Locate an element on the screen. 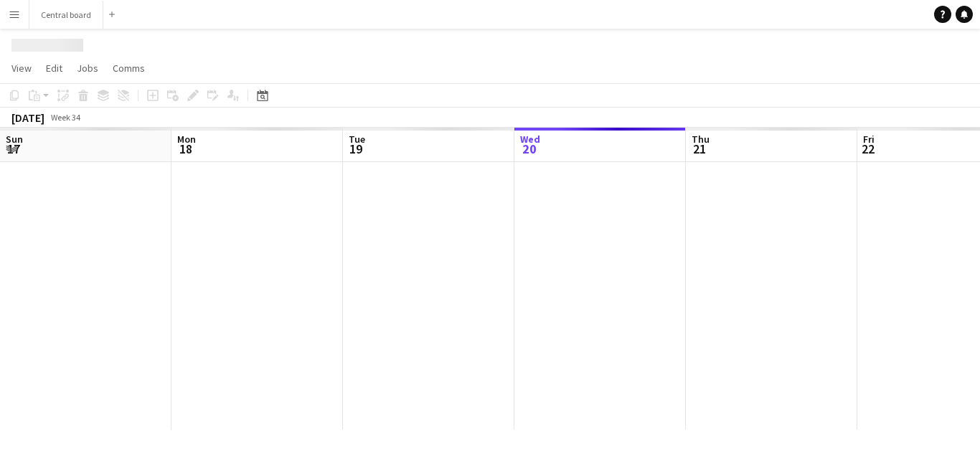  span: 19 is located at coordinates (356, 148).